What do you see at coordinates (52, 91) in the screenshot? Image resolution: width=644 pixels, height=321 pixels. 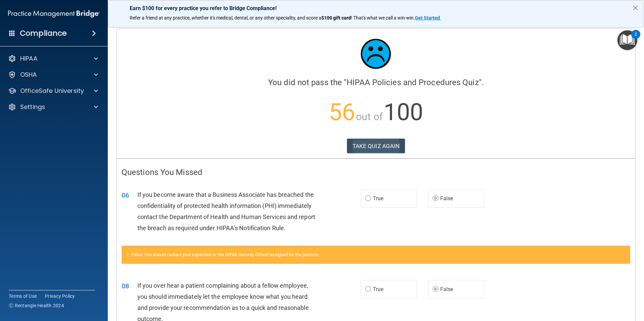 I see `p: OfficeSafe University` at bounding box center [52, 91].